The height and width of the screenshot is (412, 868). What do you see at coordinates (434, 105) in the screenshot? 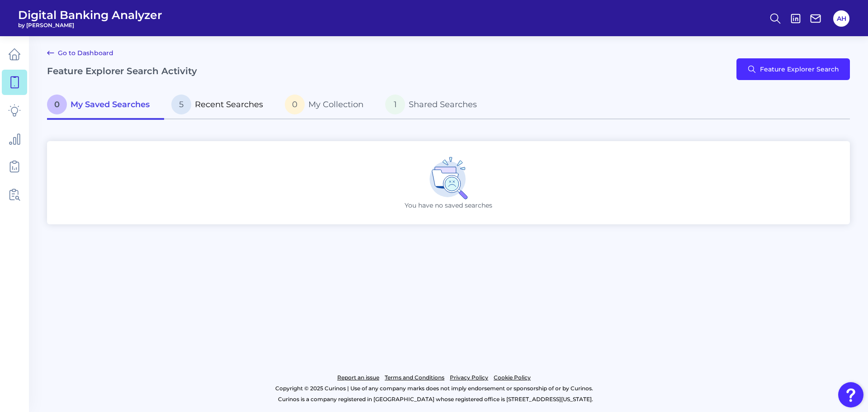
I see `a: 1Shared Searches` at bounding box center [434, 105].